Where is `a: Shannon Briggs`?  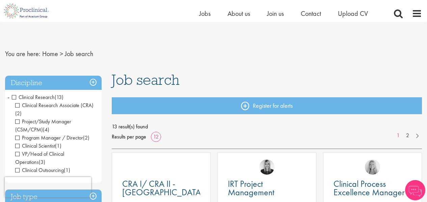
a: Shannon Briggs is located at coordinates (372, 167).